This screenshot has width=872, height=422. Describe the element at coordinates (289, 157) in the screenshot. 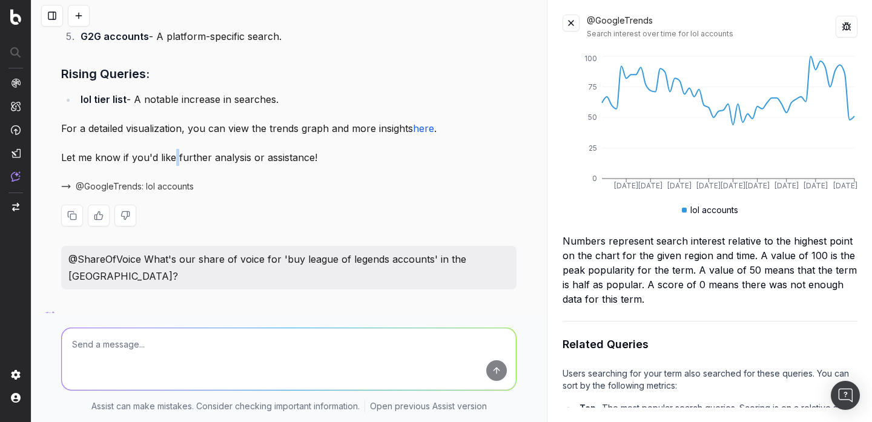

I see `p: Let me know if you'd like further analysis or assistance!` at that location.